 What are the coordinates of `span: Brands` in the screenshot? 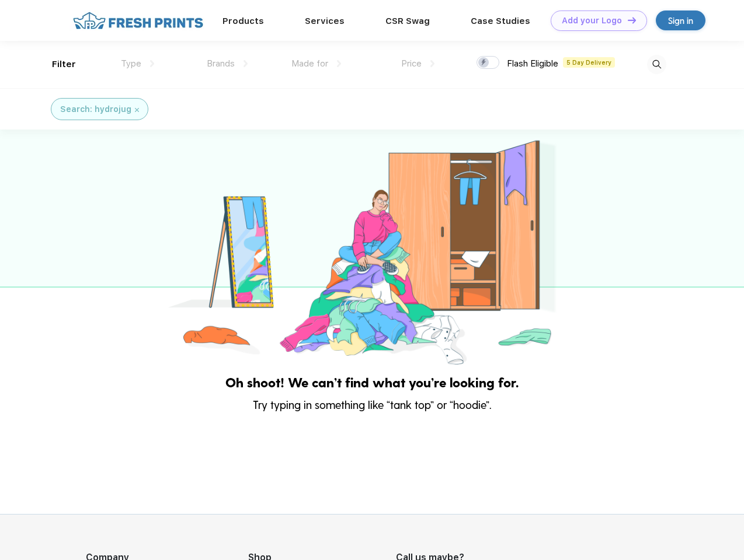 It's located at (221, 63).